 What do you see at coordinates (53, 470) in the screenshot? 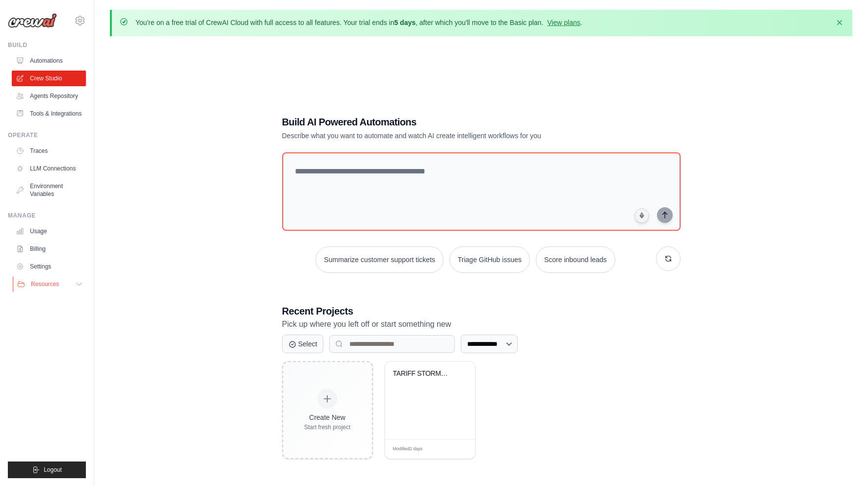
I see `span: Logout` at bounding box center [53, 470].